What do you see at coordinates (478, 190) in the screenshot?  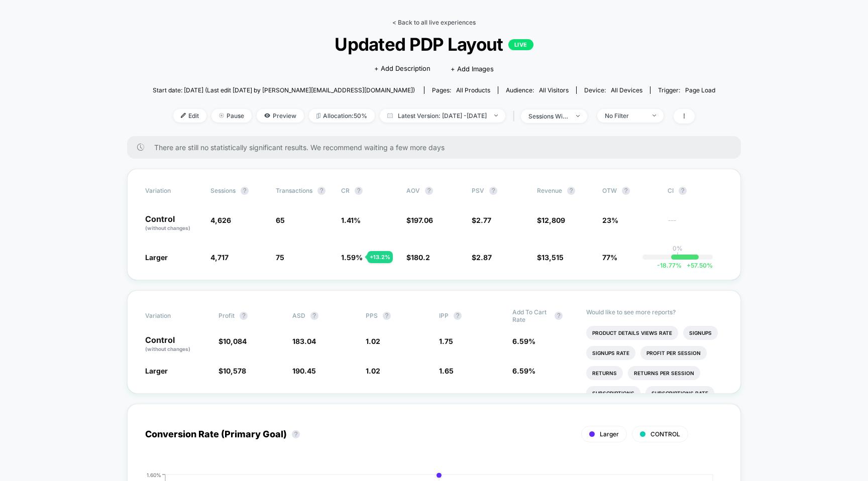 I see `span: PSV` at bounding box center [478, 190].